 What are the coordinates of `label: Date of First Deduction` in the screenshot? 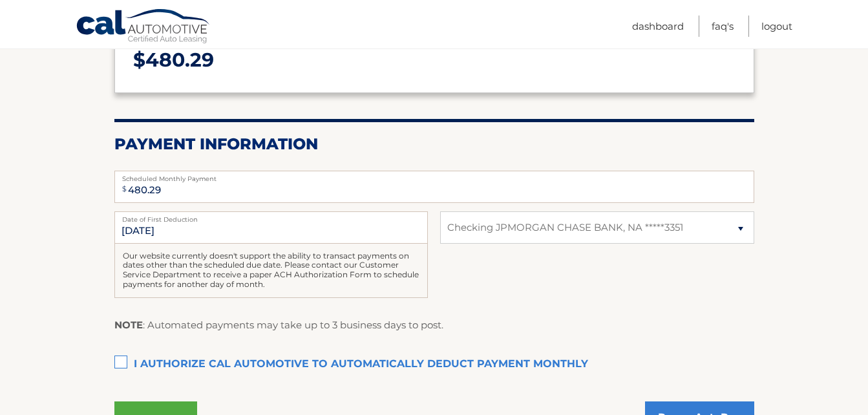 It's located at (271, 216).